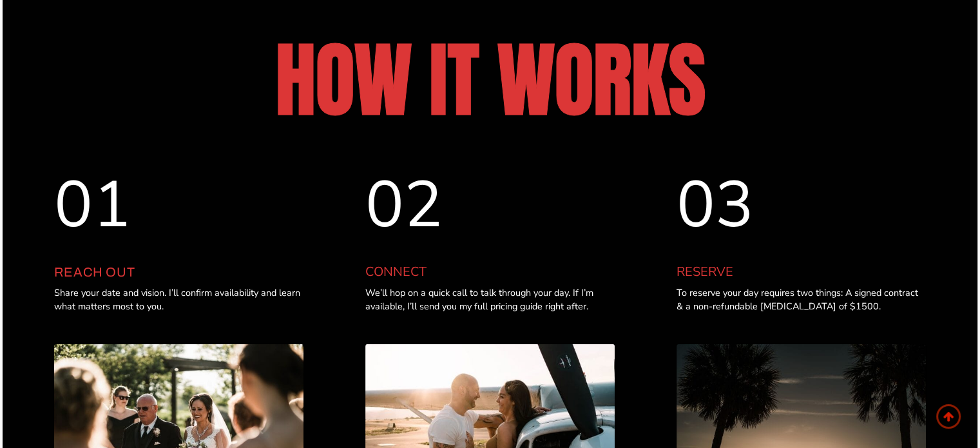 The width and height of the screenshot is (980, 448). What do you see at coordinates (949, 417) in the screenshot?
I see `a: Scroll to top` at bounding box center [949, 417].